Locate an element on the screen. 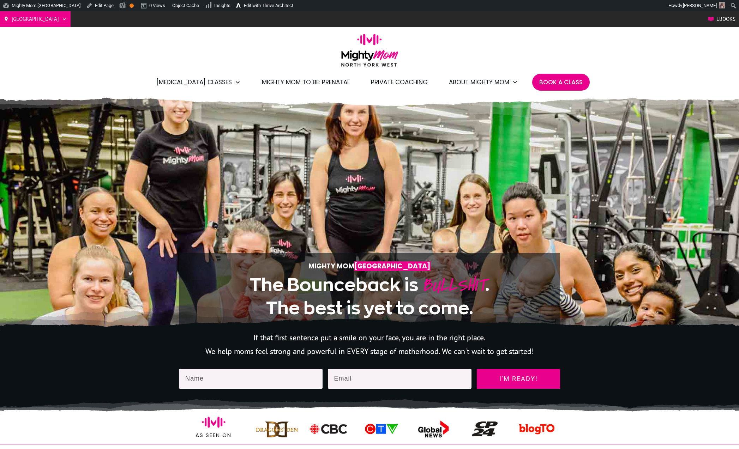 The width and height of the screenshot is (739, 449). input: Name is located at coordinates (251, 379).